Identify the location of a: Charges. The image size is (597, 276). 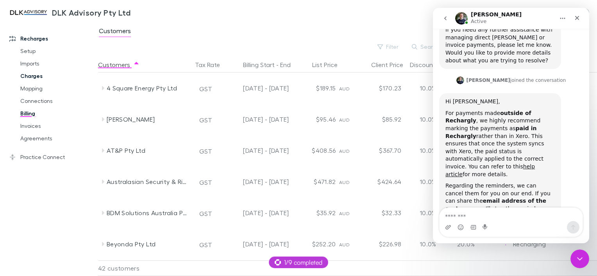
(57, 76).